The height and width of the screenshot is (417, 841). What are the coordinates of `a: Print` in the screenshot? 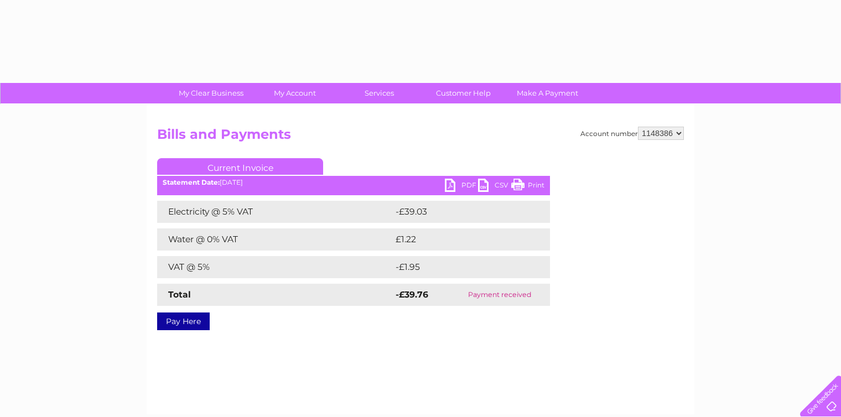 It's located at (528, 187).